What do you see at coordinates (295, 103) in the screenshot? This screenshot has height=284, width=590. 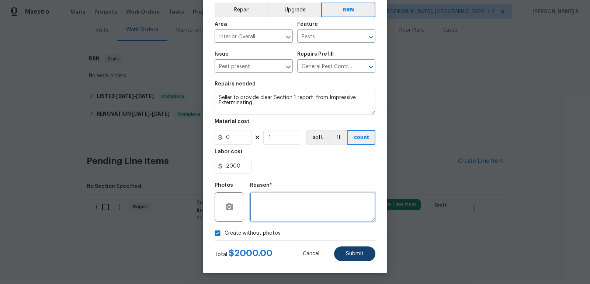 I see `textarea: Seller to provide clear Section 1 report from Impressive Exterminating` at bounding box center [295, 103].